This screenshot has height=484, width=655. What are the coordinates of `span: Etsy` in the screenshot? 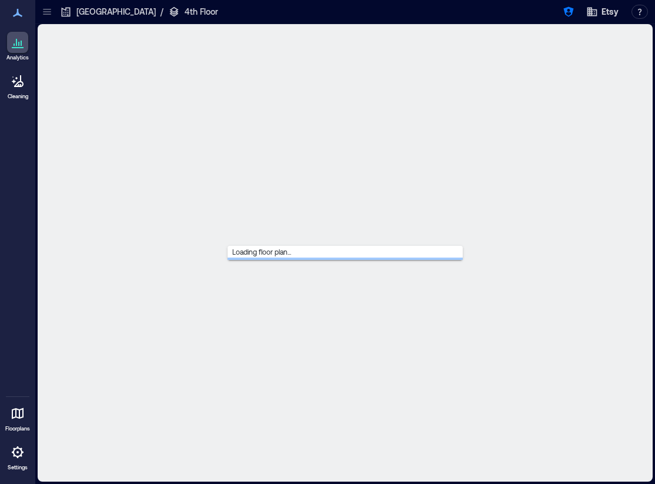 It's located at (610, 12).